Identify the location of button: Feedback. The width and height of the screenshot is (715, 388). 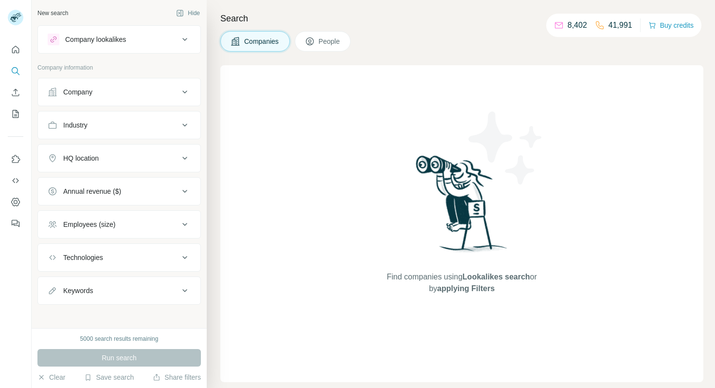
(16, 223).